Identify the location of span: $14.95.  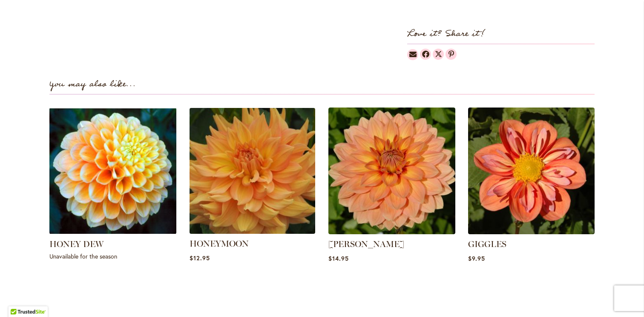
(338, 258).